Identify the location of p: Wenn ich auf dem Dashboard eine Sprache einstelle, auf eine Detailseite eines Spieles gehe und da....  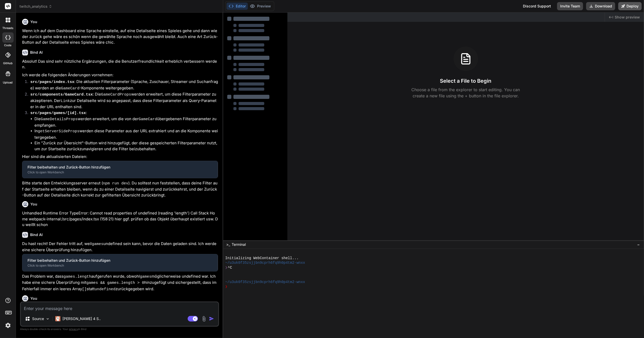
(120, 37).